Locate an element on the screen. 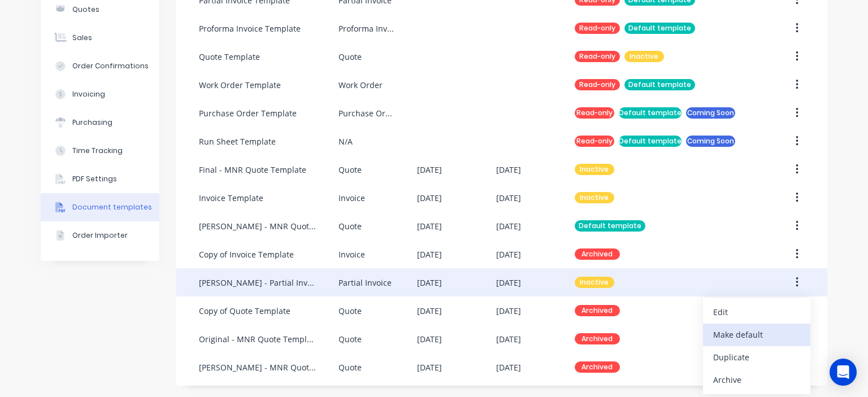 The height and width of the screenshot is (397, 868). div: Purchase Order Template is located at coordinates (248, 113).